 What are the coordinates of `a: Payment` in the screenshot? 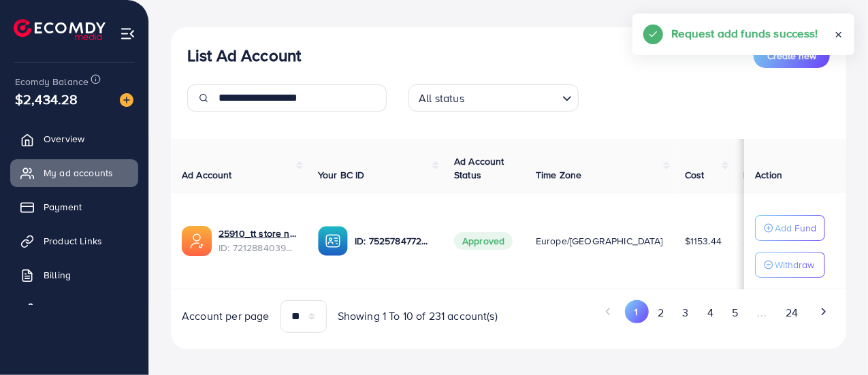 It's located at (75, 207).